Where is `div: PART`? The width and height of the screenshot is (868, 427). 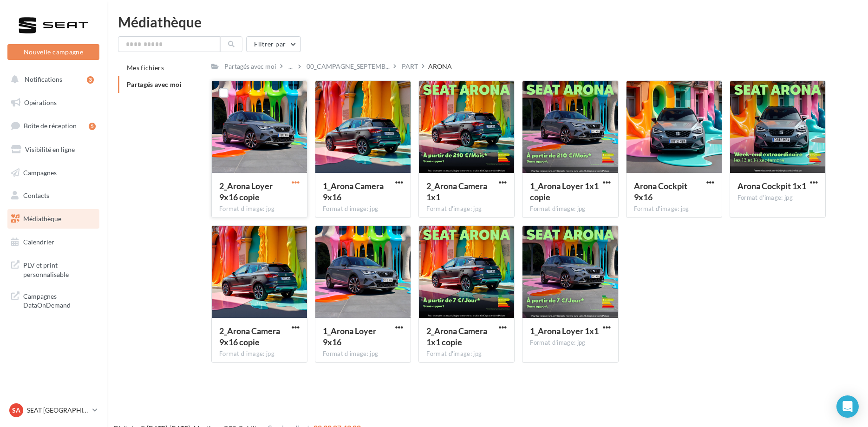 div: PART is located at coordinates (409, 67).